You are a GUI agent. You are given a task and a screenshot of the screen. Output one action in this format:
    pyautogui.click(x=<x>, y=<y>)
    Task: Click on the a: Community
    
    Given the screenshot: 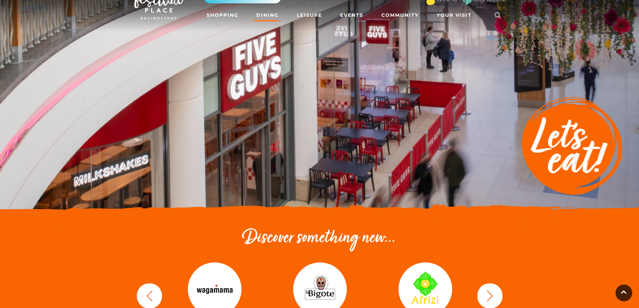 What is the action you would take?
    pyautogui.click(x=400, y=15)
    